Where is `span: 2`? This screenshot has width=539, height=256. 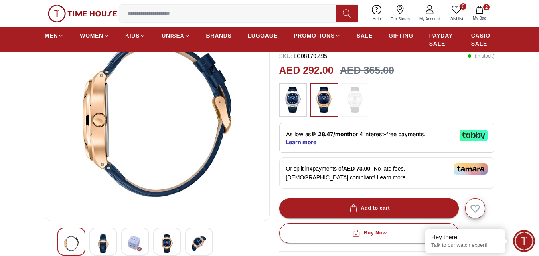
span: 2 is located at coordinates (486, 7).